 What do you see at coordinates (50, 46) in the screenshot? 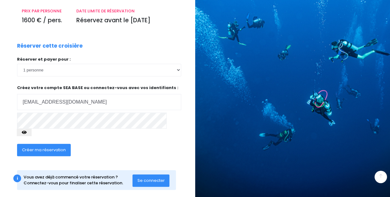
I see `p: Réserver cette croisière` at bounding box center [50, 46].